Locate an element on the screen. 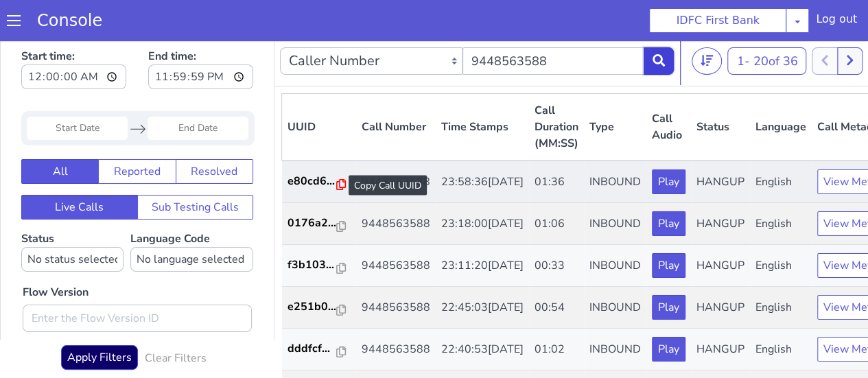 The height and width of the screenshot is (378, 868). td: 01:02 is located at coordinates (557, 308).